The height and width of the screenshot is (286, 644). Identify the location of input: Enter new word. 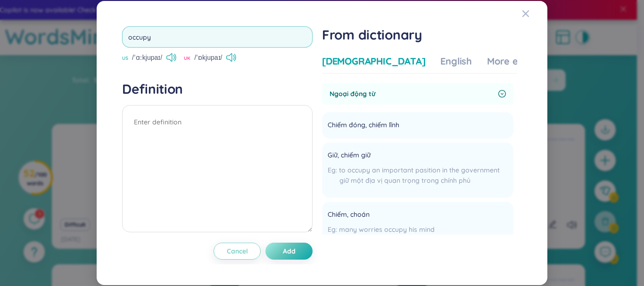
(217, 36).